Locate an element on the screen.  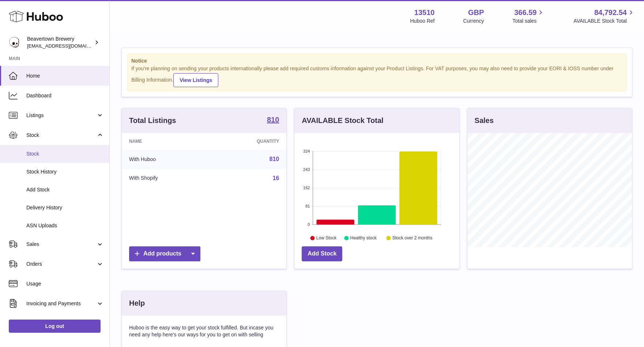
strong: 13510 is located at coordinates (424, 12).